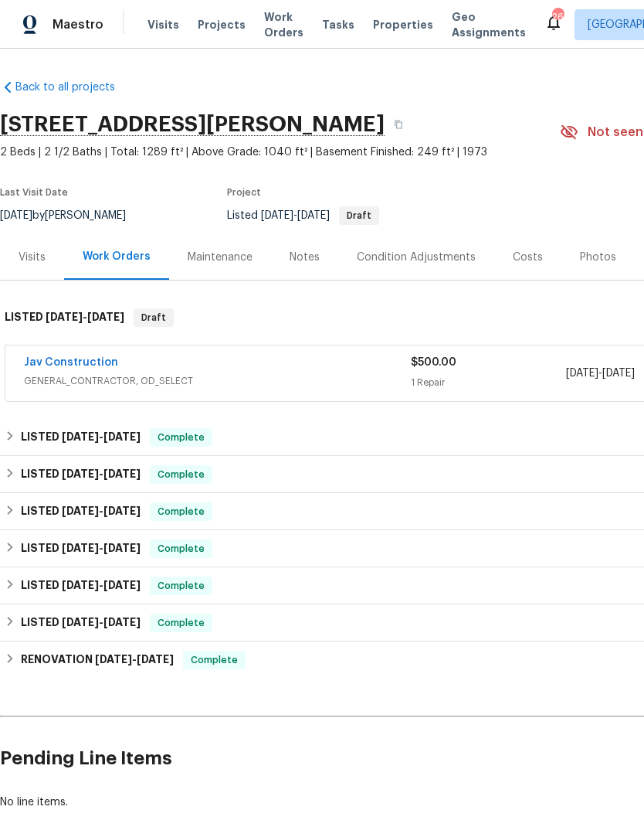  What do you see at coordinates (98, 660) in the screenshot?
I see `h6: RENOVATION` at bounding box center [98, 660].